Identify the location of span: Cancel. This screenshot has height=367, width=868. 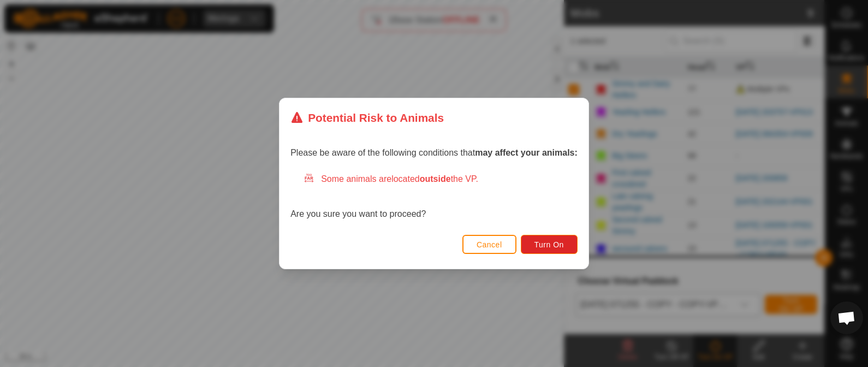
(489, 245).